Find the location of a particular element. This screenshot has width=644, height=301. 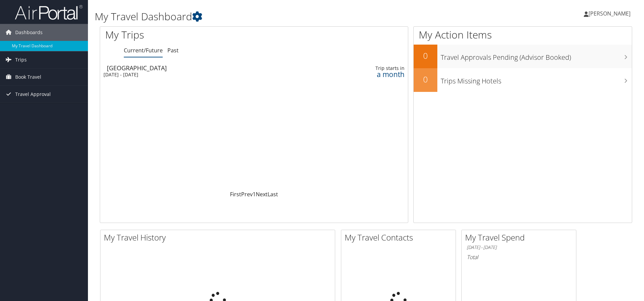

a: First is located at coordinates (235, 194).